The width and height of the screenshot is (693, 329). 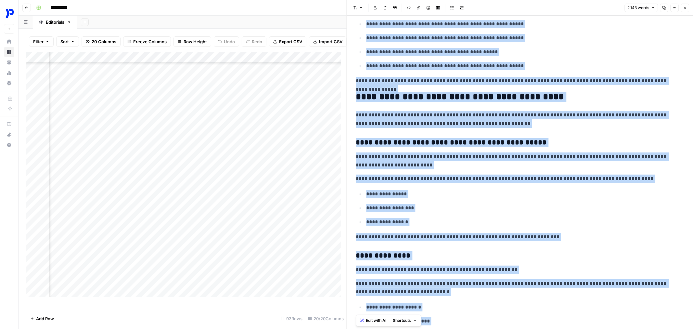 What do you see at coordinates (402, 320) in the screenshot?
I see `span: Shortcuts` at bounding box center [402, 320].